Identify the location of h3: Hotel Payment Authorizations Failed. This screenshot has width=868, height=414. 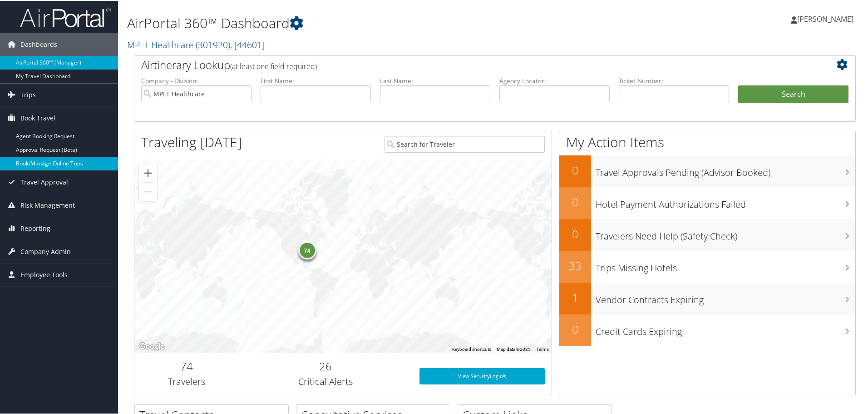
(726, 201).